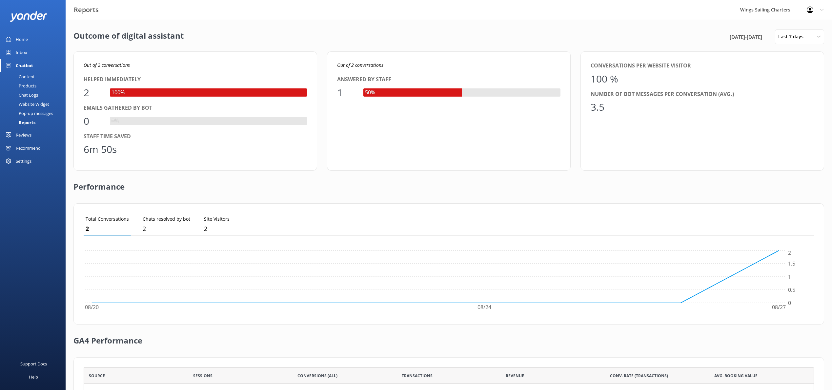  Describe the element at coordinates (789, 253) in the screenshot. I see `tspan: 2` at that location.